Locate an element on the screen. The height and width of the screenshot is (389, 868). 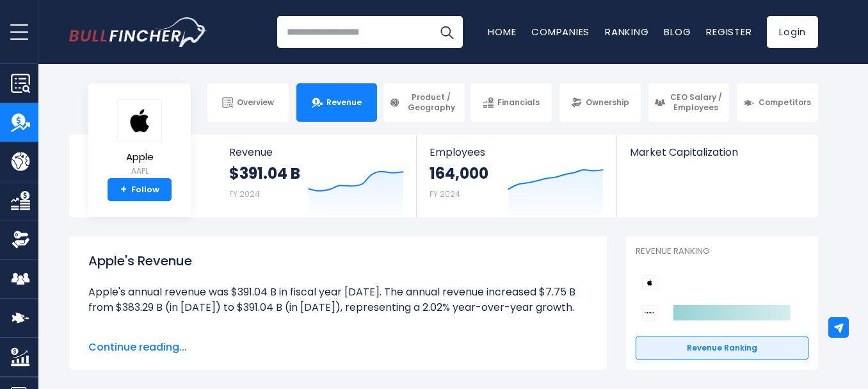
a: Market Capitalization is located at coordinates (717, 157).